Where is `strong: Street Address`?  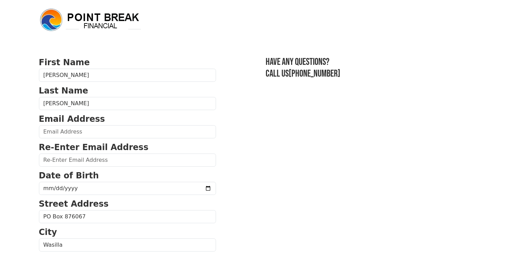
strong: Street Address is located at coordinates (74, 204).